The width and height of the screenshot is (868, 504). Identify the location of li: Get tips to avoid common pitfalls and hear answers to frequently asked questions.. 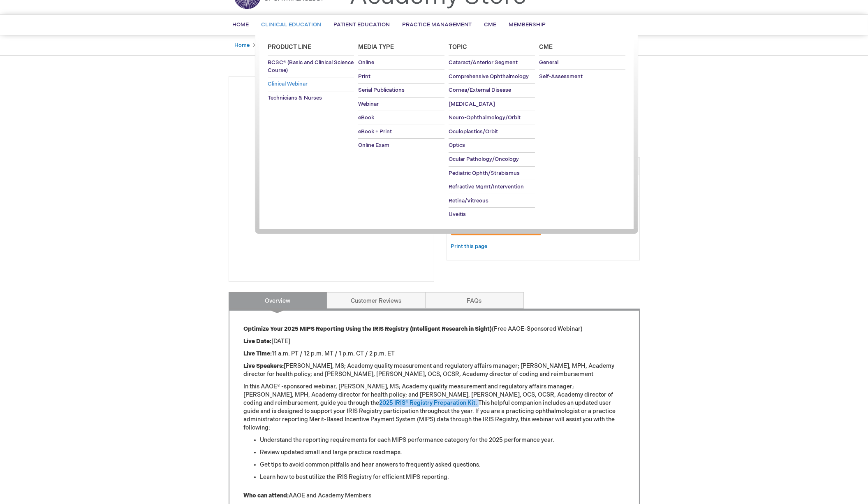
(442, 465).